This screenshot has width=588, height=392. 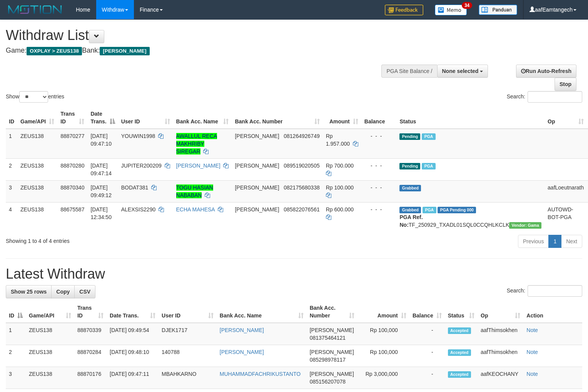 What do you see at coordinates (565, 217) in the screenshot?
I see `td: AUTOWD-BOT-PGA` at bounding box center [565, 217].